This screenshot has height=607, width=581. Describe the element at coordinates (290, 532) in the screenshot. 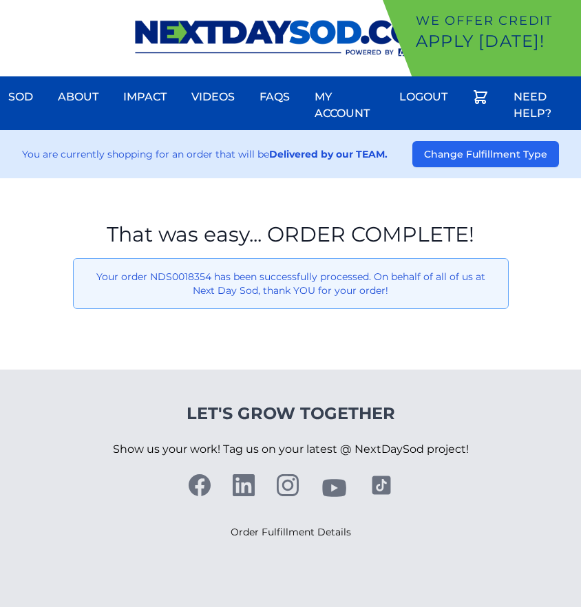

I see `a: Order Fulfillment Details` at that location.